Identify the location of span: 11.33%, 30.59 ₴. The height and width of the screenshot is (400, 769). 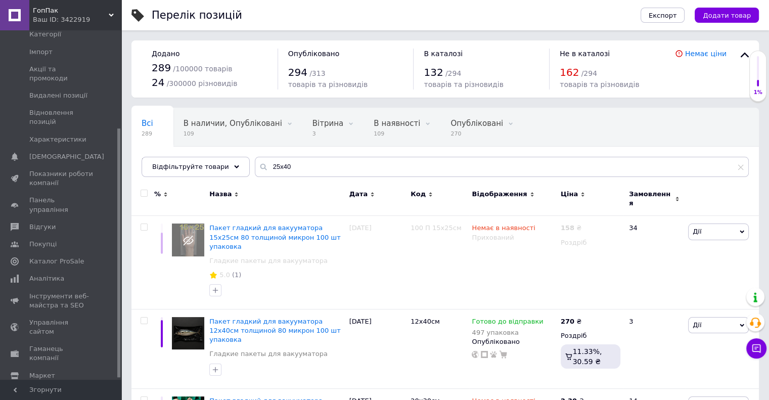
(588, 357).